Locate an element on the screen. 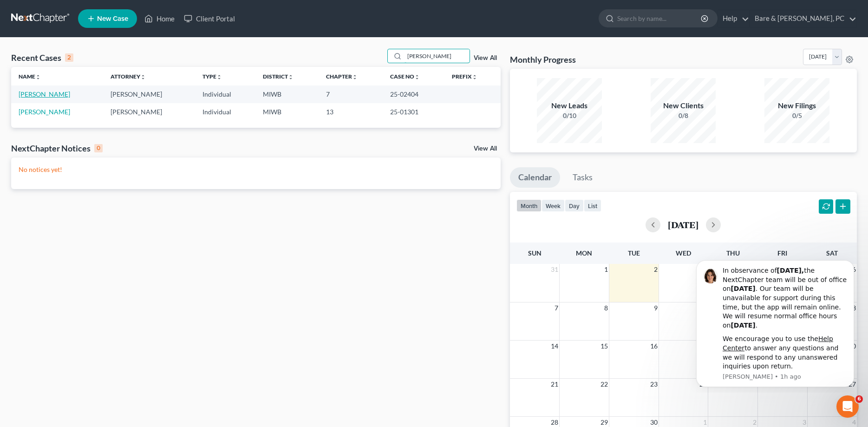  td: 7 is located at coordinates (351, 94).